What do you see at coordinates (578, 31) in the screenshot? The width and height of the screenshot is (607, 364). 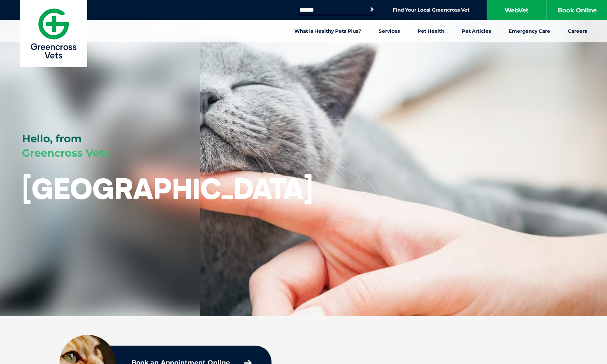 I see `a: Careers` at bounding box center [578, 31].